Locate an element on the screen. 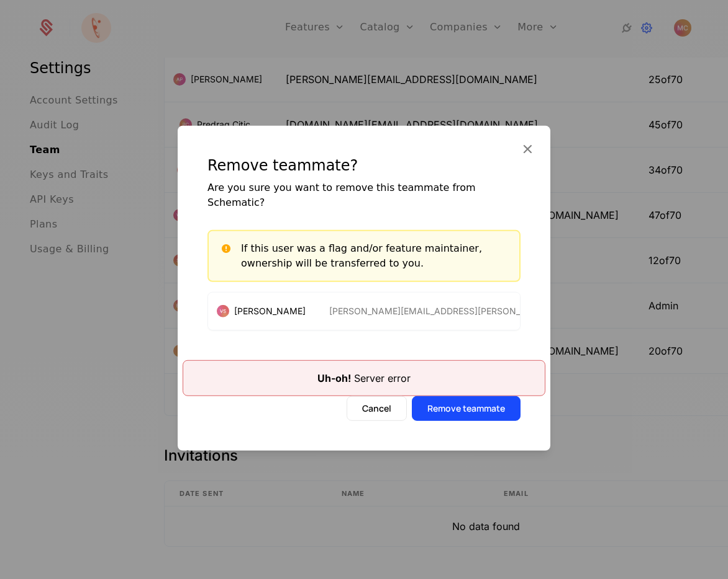 Image resolution: width=728 pixels, height=579 pixels. img: Veljko Stanojevic is located at coordinates (223, 311).